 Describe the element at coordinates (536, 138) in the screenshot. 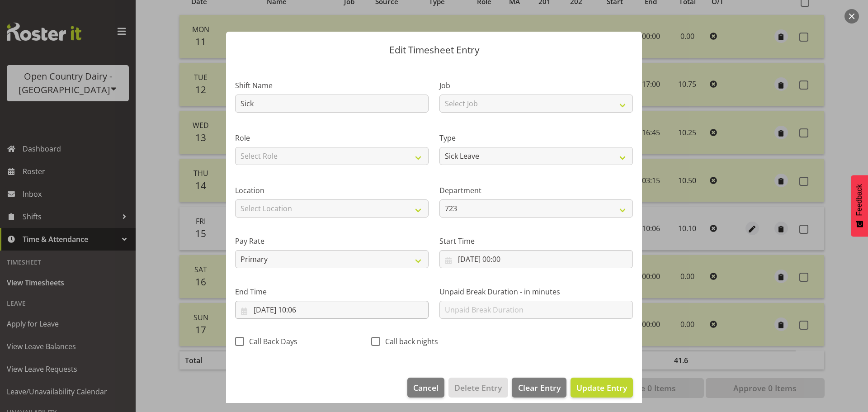

I see `label: Type` at that location.